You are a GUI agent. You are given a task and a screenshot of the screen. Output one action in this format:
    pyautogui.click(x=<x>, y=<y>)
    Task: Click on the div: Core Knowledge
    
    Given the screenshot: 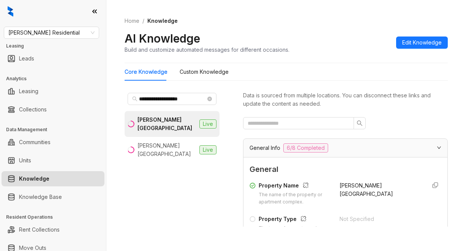 What is the action you would take?
    pyautogui.click(x=146, y=72)
    